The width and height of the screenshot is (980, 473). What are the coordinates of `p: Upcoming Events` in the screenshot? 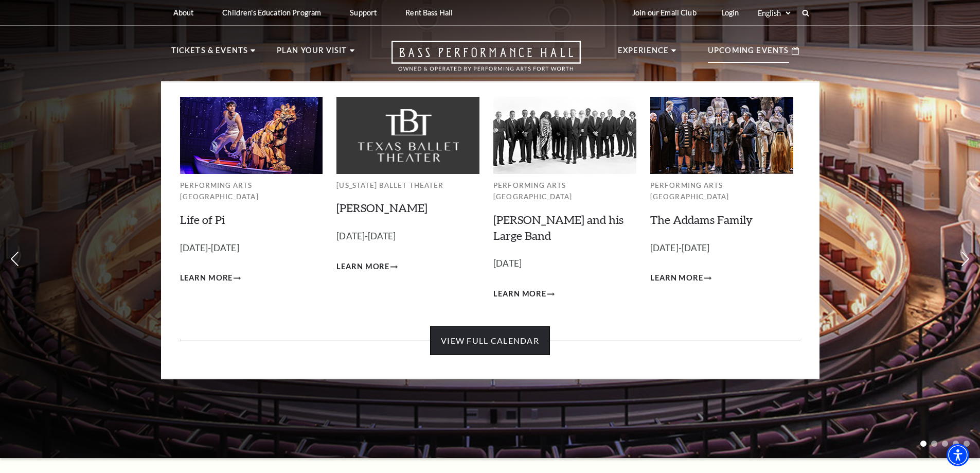 It's located at (749, 54).